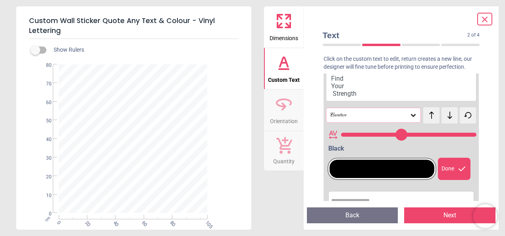 The width and height of the screenshot is (505, 236). I want to click on span: Custom Text, so click(284, 78).